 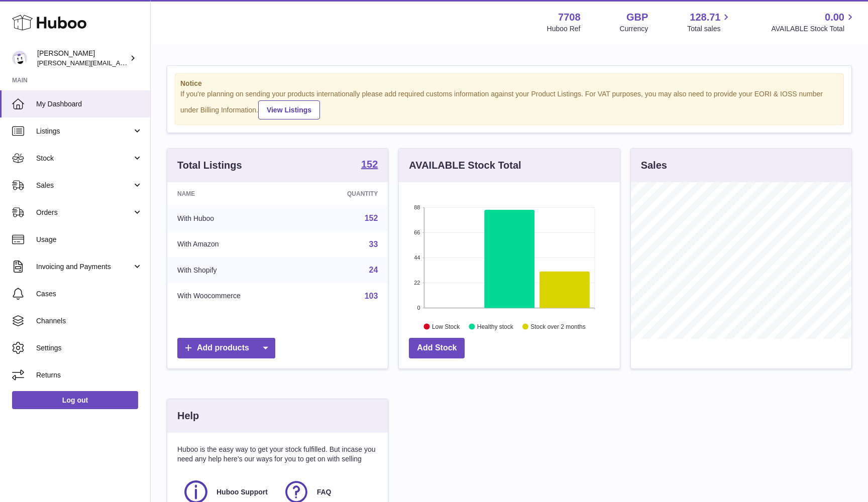 I want to click on th: Quantity, so click(x=346, y=194).